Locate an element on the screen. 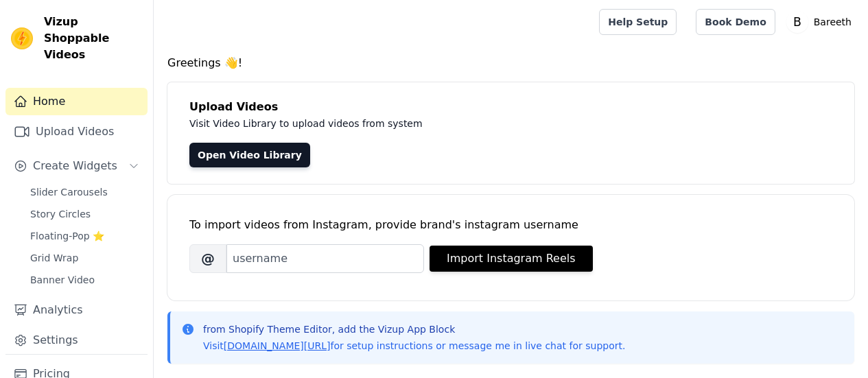  button: B Bareeth is located at coordinates (821, 22).